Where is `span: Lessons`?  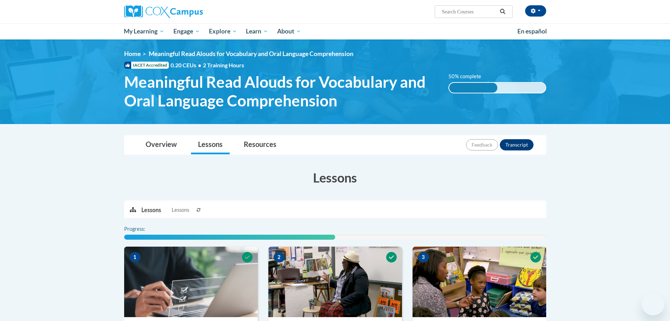 span: Lessons is located at coordinates (181, 210).